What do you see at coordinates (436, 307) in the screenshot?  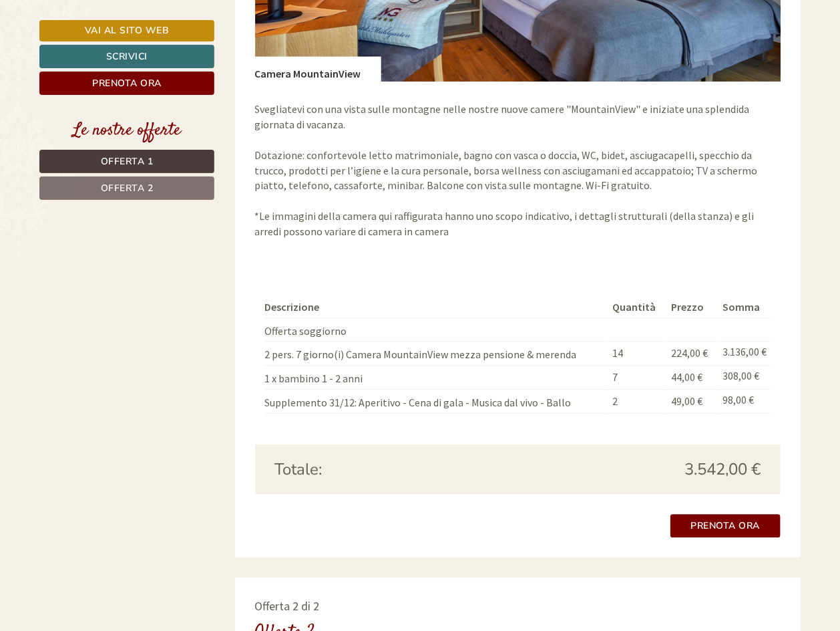 I see `th: Descrizione` at bounding box center [436, 307].